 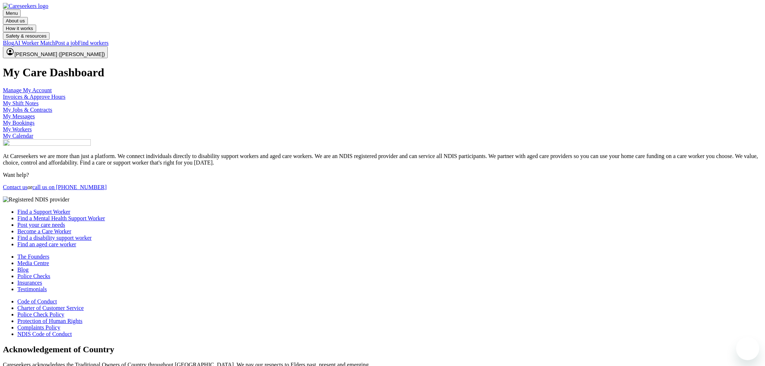 What do you see at coordinates (55, 52) in the screenshot?
I see `button: My Account` at bounding box center [55, 52].